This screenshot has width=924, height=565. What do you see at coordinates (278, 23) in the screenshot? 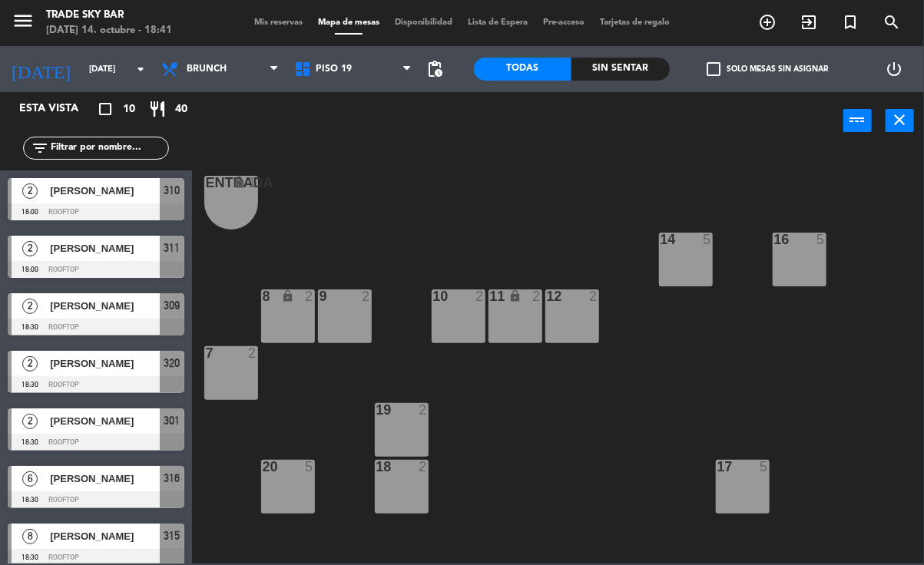
I see `span: Mis reservas` at bounding box center [278, 23].